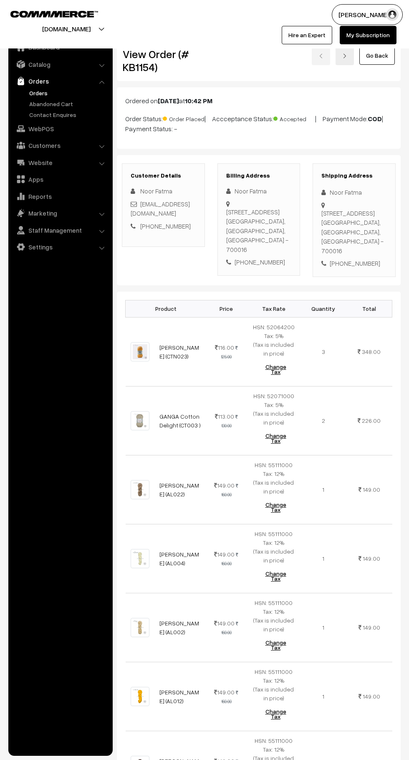 The height and width of the screenshot is (760, 409). What do you see at coordinates (324, 351) in the screenshot?
I see `span: 3` at bounding box center [324, 351].